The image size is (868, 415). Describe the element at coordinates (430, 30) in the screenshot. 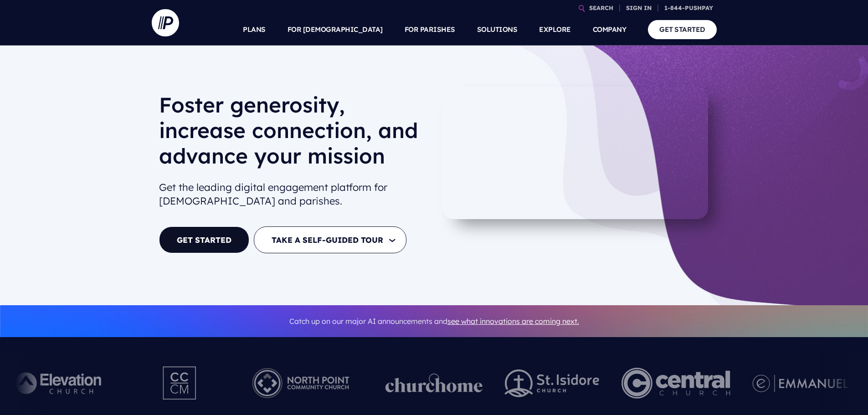

I see `a: FOR PARISHES` at that location.